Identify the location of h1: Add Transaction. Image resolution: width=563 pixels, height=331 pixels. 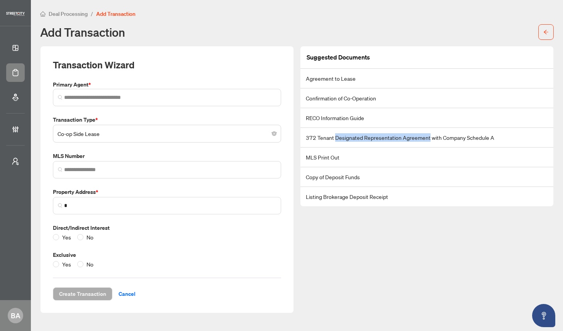
(83, 32).